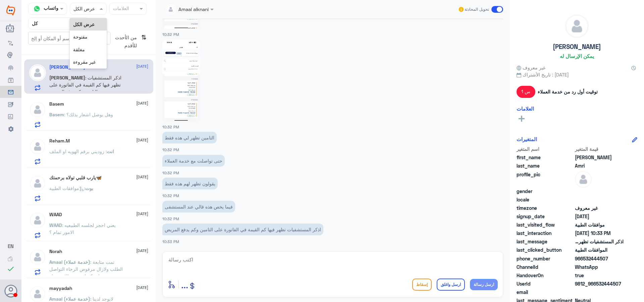  I want to click on button: EN, so click(11, 247).